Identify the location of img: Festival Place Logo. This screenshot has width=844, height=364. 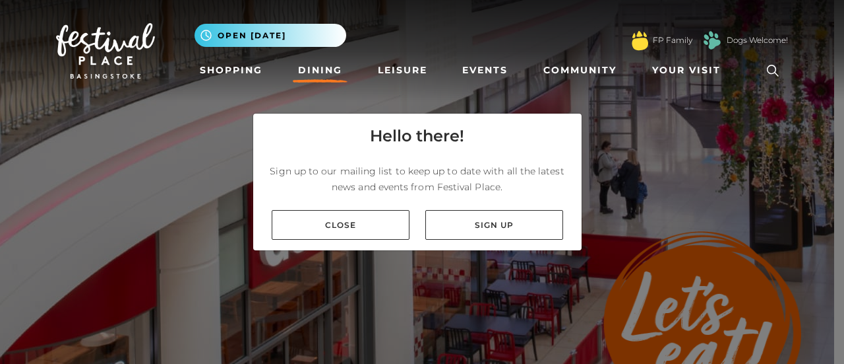
(106, 51).